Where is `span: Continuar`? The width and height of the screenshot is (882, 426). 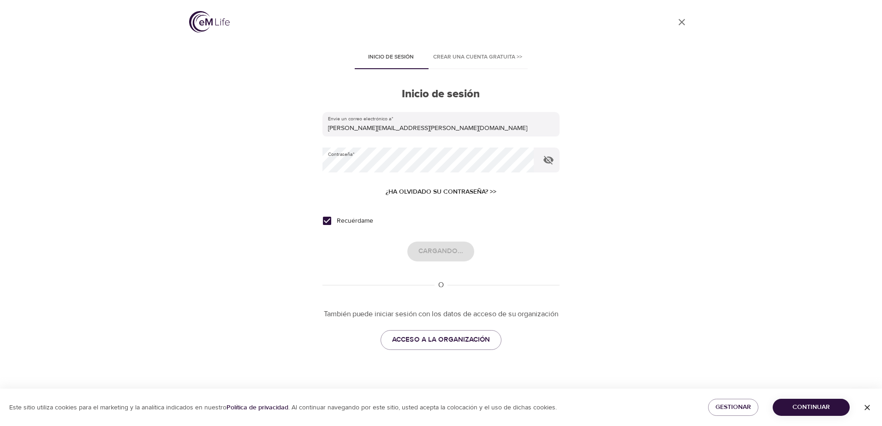
span: Continuar is located at coordinates (811, 407).